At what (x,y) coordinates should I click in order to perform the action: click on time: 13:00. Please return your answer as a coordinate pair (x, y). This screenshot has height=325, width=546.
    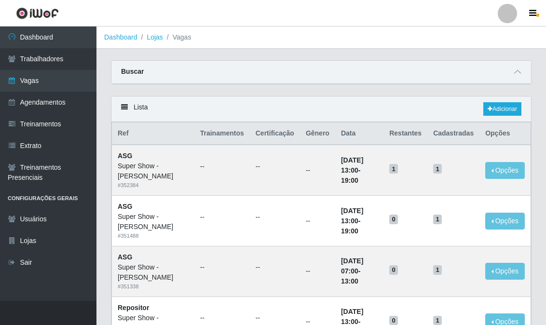
    Looking at the image, I should click on (349, 281).